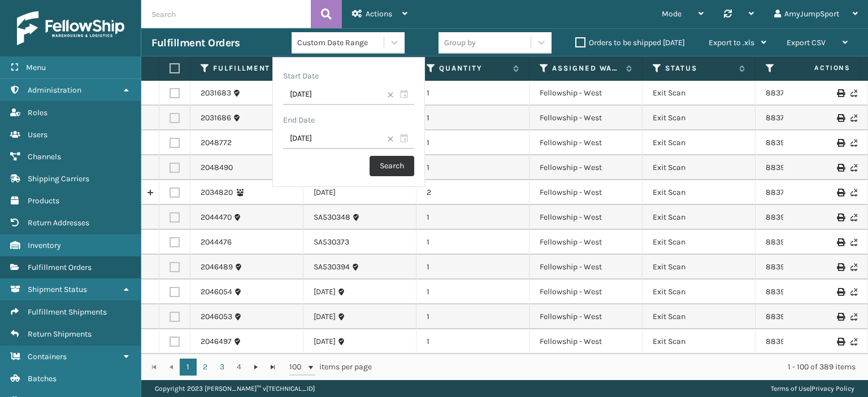  What do you see at coordinates (59, 334) in the screenshot?
I see `span: Return Shipments` at bounding box center [59, 334].